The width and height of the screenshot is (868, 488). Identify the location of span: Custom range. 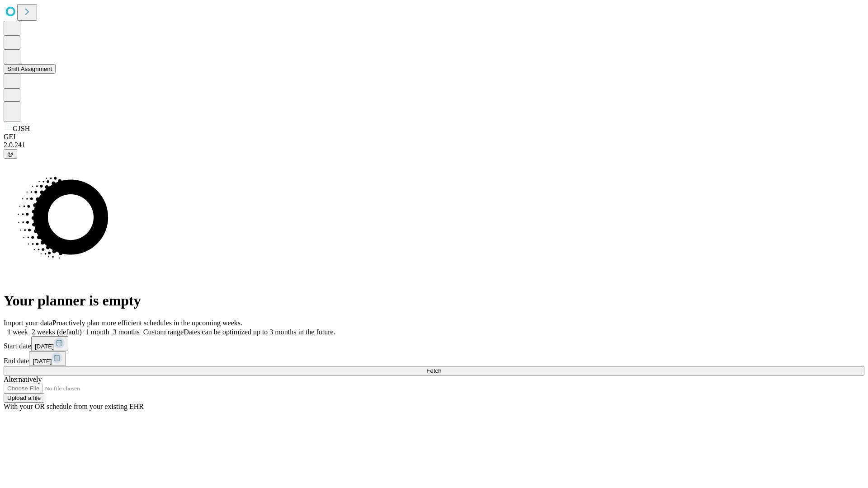
(163, 332).